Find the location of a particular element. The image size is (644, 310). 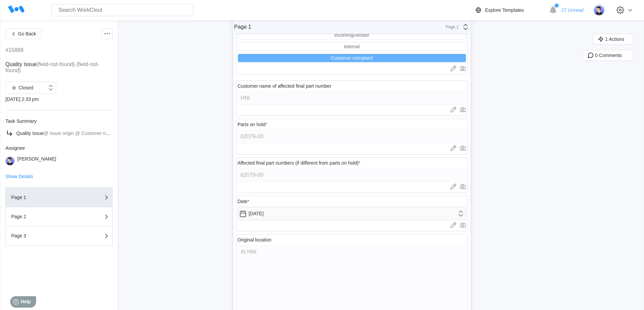

button: Page 2 is located at coordinates (59, 217).